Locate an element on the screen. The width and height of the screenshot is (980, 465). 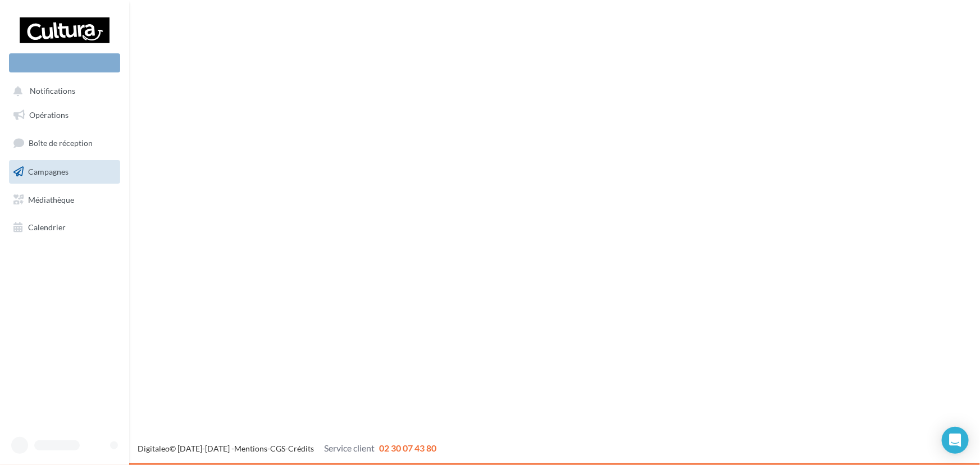
span: Notifications is located at coordinates (52, 91).